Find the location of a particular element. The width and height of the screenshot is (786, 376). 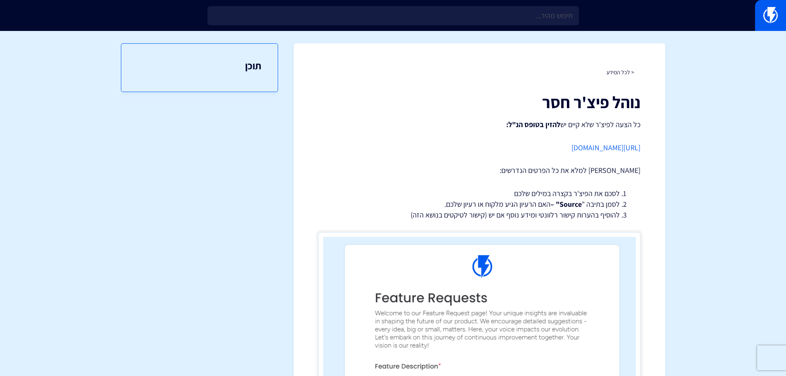

h3: תוכן is located at coordinates (199, 66).